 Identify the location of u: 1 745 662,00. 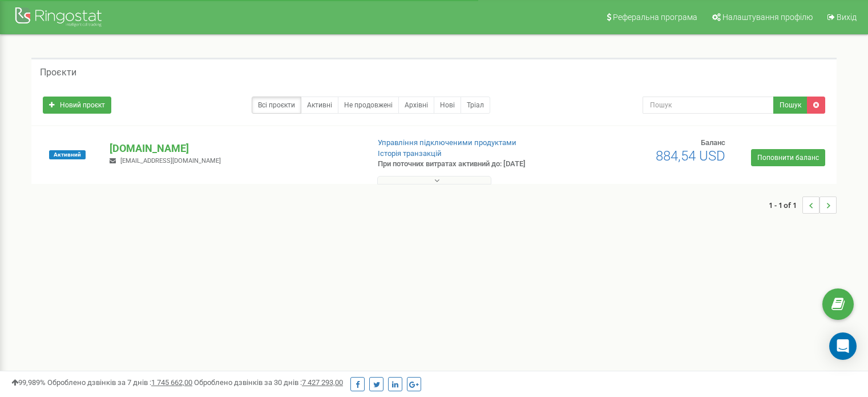
(171, 382).